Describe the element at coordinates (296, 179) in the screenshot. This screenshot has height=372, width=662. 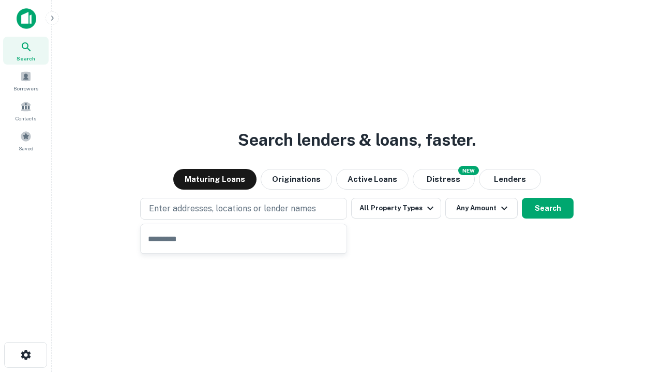
I see `button: Originations` at that location.